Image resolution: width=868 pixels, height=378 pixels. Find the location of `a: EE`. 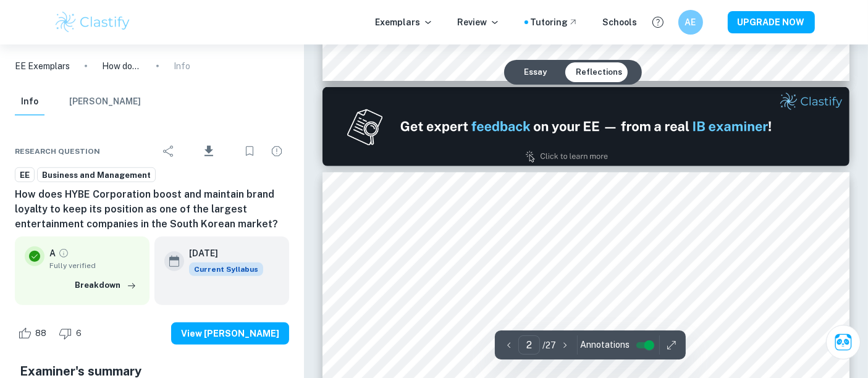

a: EE is located at coordinates (25, 175).